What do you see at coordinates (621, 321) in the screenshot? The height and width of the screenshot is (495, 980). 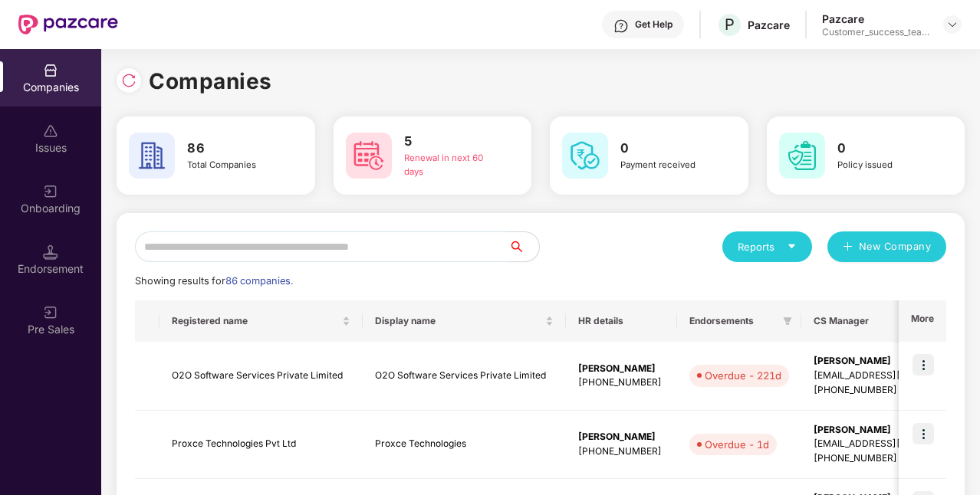 I see `th: HR details` at bounding box center [621, 321].